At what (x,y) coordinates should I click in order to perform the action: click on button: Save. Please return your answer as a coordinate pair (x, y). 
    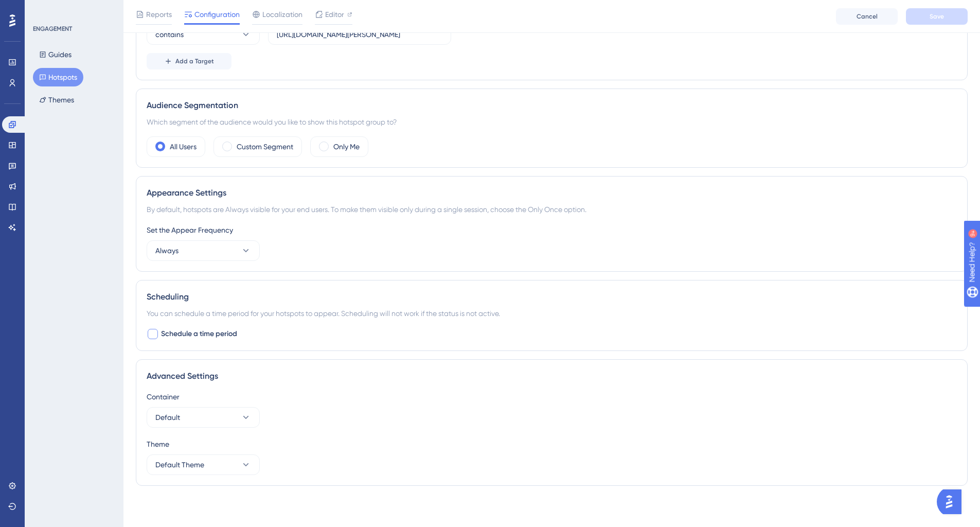
    Looking at the image, I should click on (937, 16).